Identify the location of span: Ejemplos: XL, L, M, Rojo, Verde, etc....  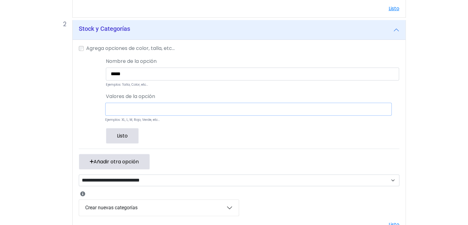
(132, 119).